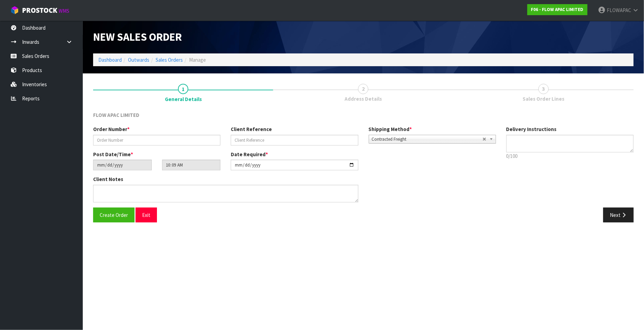 Image resolution: width=644 pixels, height=330 pixels. Describe the element at coordinates (570, 156) in the screenshot. I see `p: 0/100` at that location.